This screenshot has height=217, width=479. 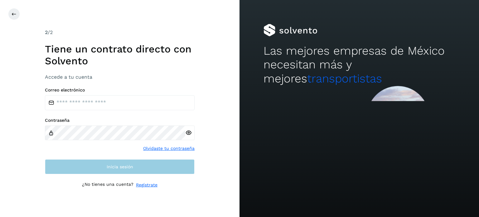 What do you see at coordinates (360, 65) in the screenshot?
I see `h2: Las mejores empresas de México necesitan más y mejores` at bounding box center [360, 65].